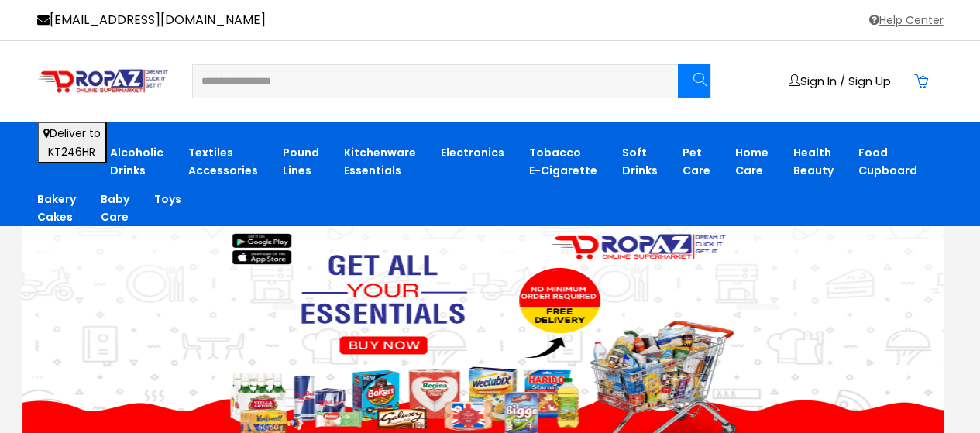 This screenshot has width=980, height=433. What do you see at coordinates (888, 162) in the screenshot?
I see `a: FoodCupboard` at bounding box center [888, 162].